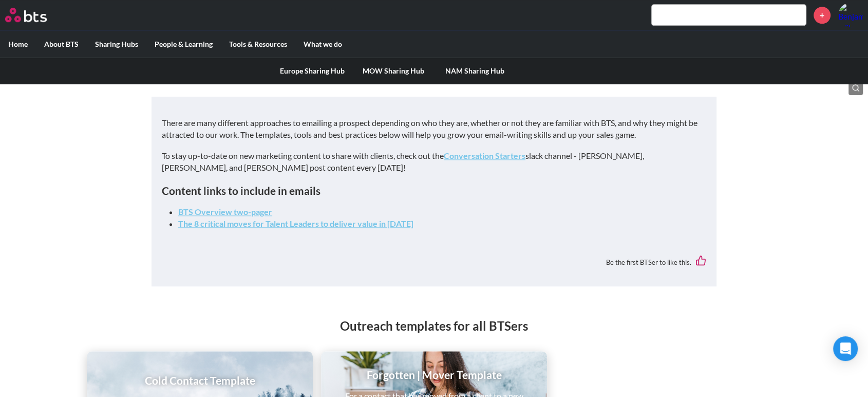 The width and height of the screenshot is (868, 397). What do you see at coordinates (184, 44) in the screenshot?
I see `label: People & Learning` at bounding box center [184, 44].